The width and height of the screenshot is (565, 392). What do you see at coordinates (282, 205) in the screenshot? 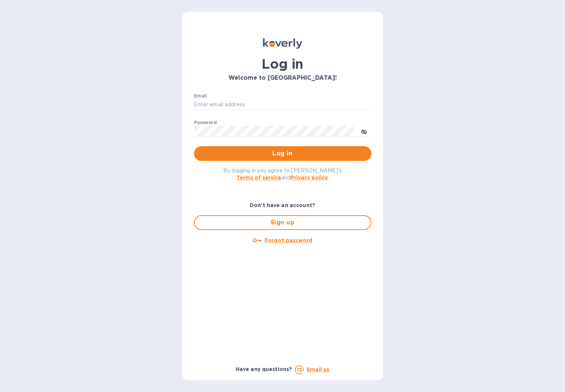
I see `b: Don't have an account?` at bounding box center [282, 205].